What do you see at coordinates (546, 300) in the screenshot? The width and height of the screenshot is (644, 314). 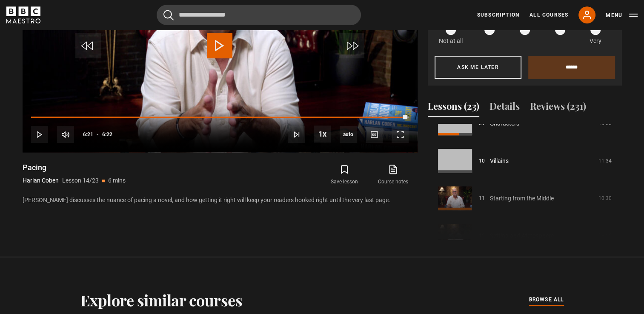 I see `a: browse all` at bounding box center [546, 300].